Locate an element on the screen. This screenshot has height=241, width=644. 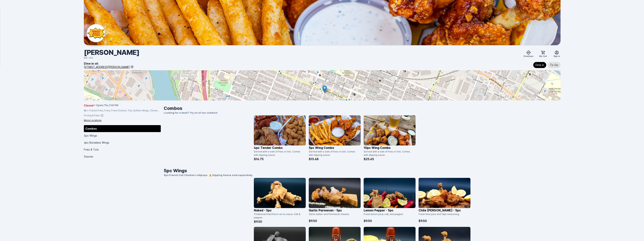
p: 10pc Wing Combo is located at coordinates (390, 147).